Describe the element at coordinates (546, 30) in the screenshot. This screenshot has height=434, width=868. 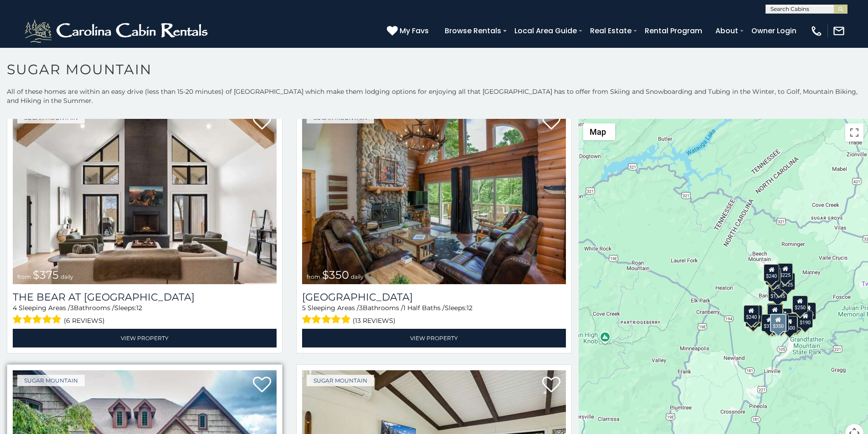
I see `a: Local Area Guide` at that location.